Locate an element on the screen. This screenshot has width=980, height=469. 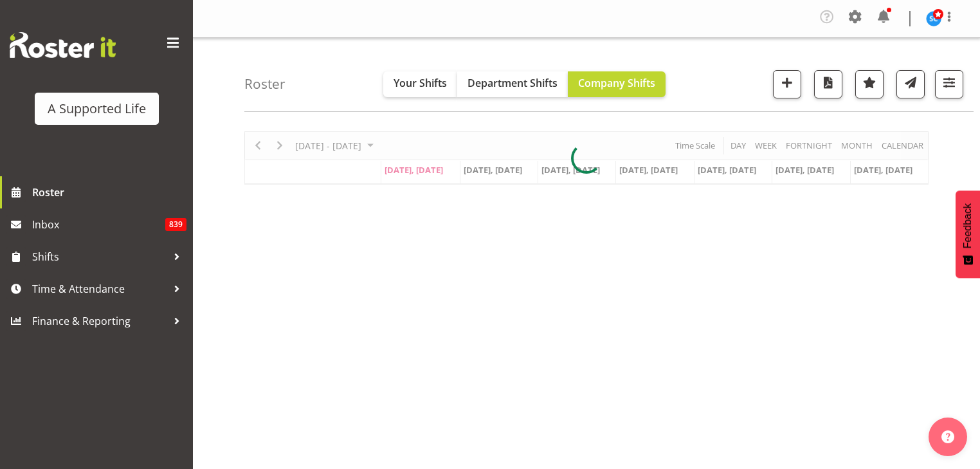
span: Roster is located at coordinates (109, 192).